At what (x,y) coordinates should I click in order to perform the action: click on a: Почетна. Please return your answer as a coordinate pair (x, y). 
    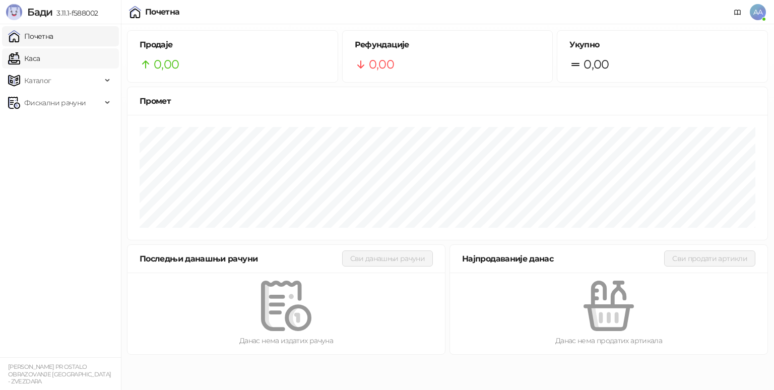
    Looking at the image, I should click on (31, 36).